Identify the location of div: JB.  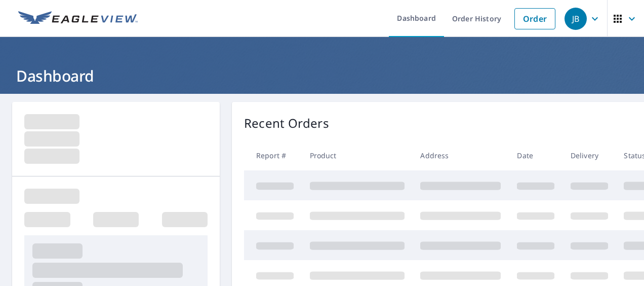
(576, 19).